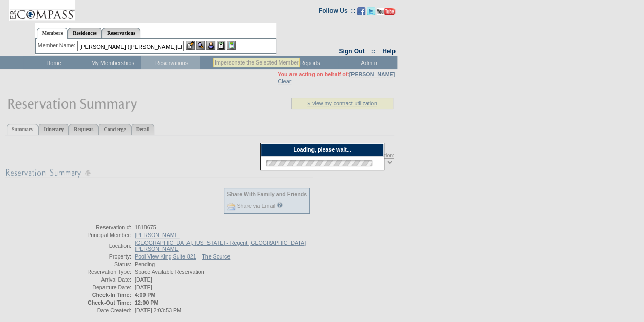 This screenshot has height=322, width=644. Describe the element at coordinates (121, 33) in the screenshot. I see `a: Reservations` at that location.